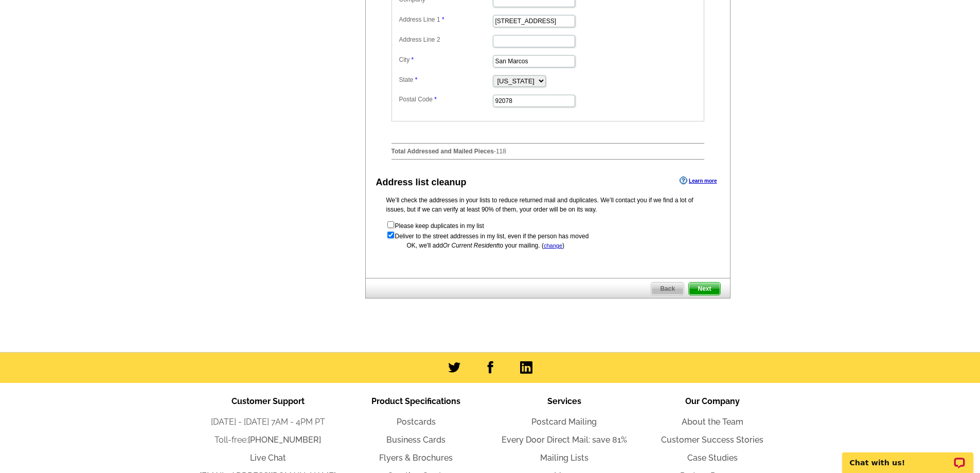 The width and height of the screenshot is (980, 473). Describe the element at coordinates (712, 400) in the screenshot. I see `span: Our Company` at that location.